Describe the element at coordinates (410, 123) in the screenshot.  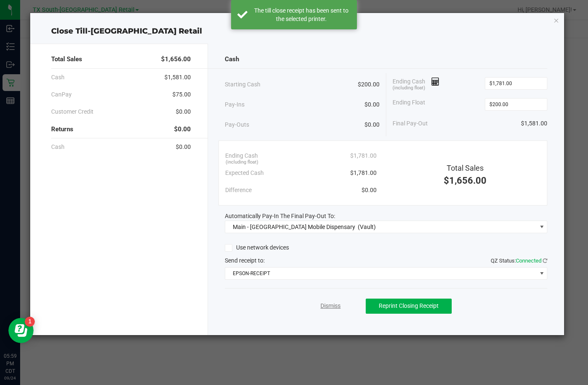
I see `span: Final Pay-Out` at that location.